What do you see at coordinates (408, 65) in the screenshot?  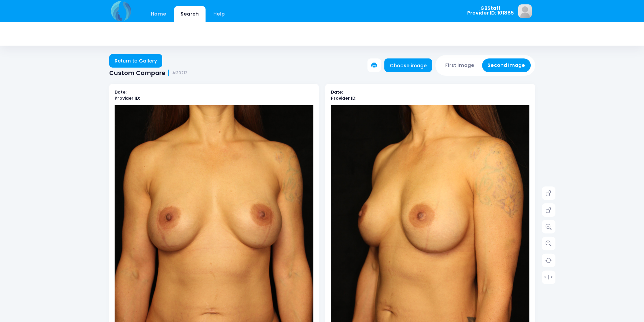 I see `a: Choose image` at bounding box center [408, 65].